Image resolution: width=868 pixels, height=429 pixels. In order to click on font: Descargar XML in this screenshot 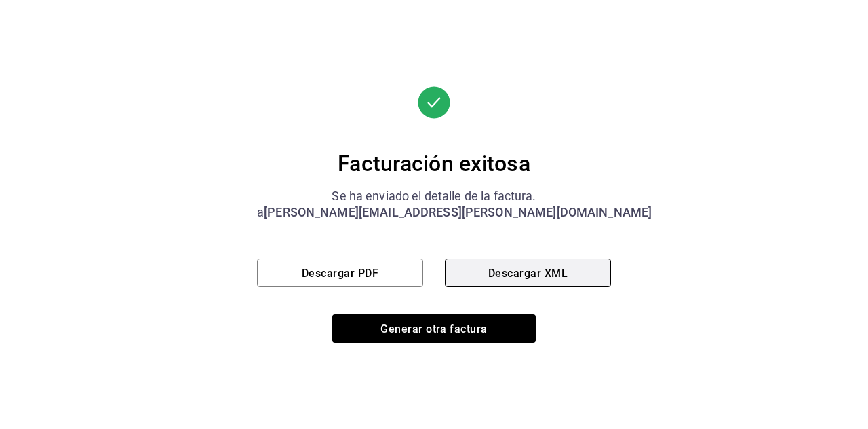, I will do `click(528, 272)`.